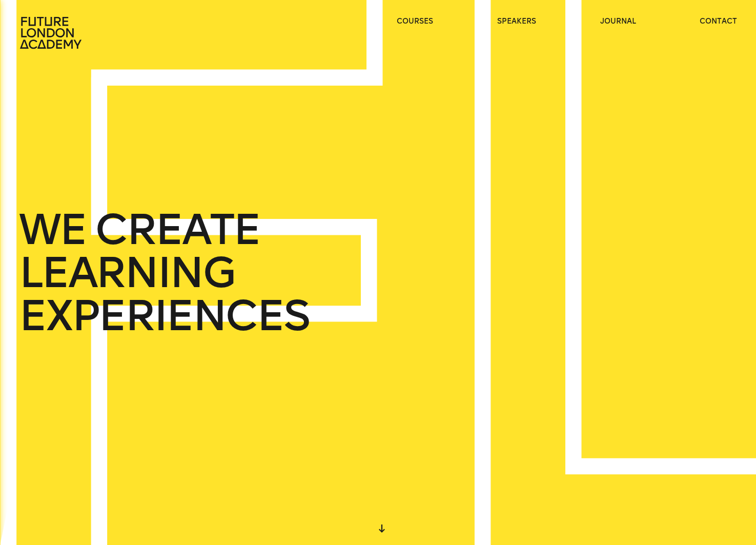 This screenshot has height=545, width=756. I want to click on a: journal, so click(619, 22).